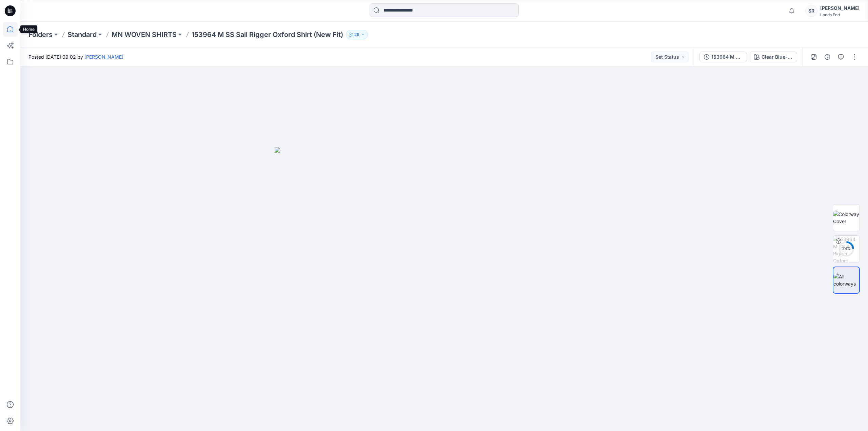 This screenshot has height=431, width=868. I want to click on img: Colorway Cover, so click(846, 217).